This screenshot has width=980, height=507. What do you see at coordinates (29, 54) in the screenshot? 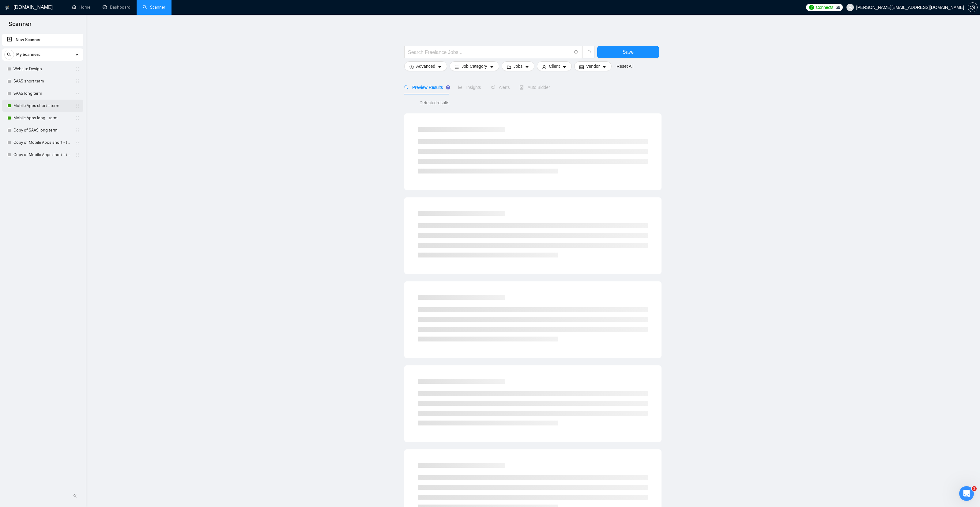
I see `span: My Scanners` at bounding box center [29, 54].